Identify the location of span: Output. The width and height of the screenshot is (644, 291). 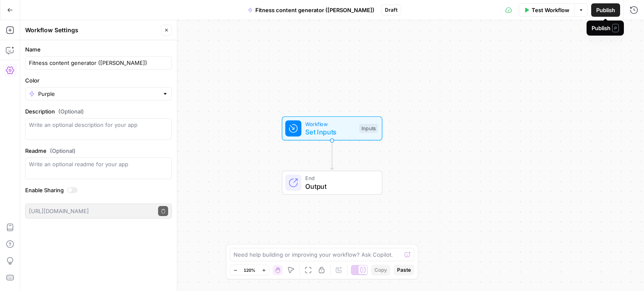
(339, 187).